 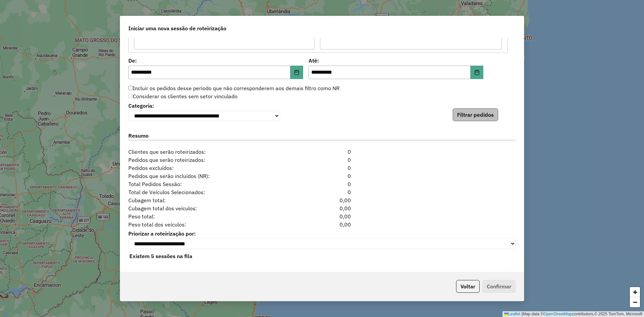 I want to click on label: Incluir os pedidos desse período que não corresponderem aos demais filtro como NR, so click(x=234, y=88).